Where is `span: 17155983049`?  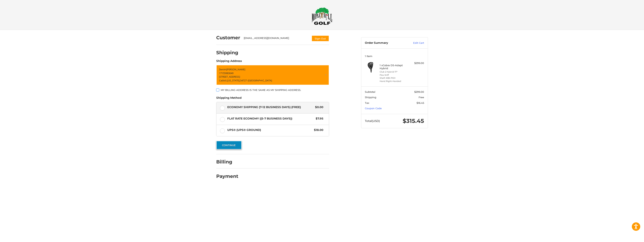
span: 17155983049 is located at coordinates (226, 73).